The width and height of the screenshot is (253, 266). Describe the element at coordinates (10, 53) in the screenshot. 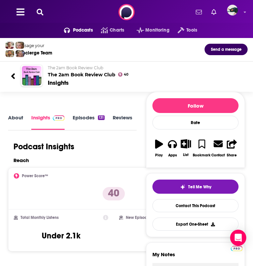

I see `img: Jon Profile` at that location.